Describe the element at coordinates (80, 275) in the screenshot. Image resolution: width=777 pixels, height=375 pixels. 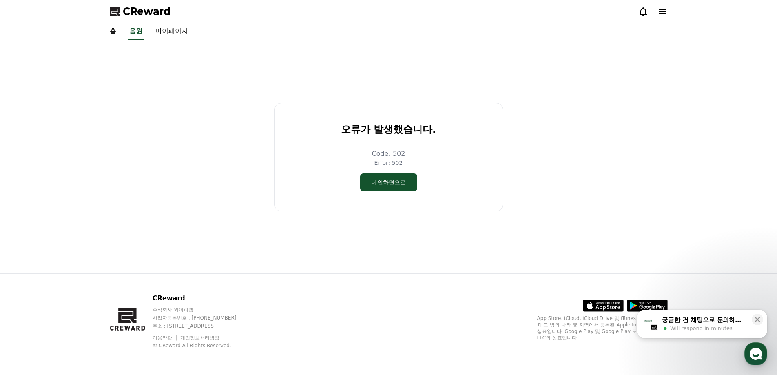
I see `span: Messages` at that location.